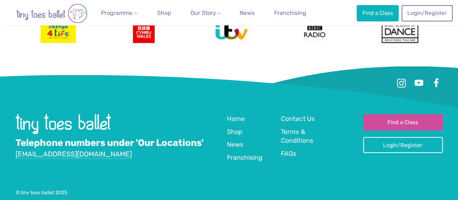 The height and width of the screenshot is (200, 458). I want to click on a: Home, so click(236, 119).